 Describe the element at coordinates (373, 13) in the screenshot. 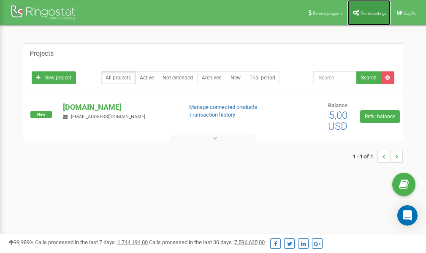

I see `span: Profile settings` at that location.